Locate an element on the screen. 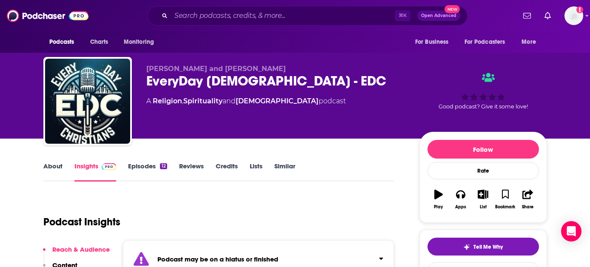 This screenshot has height=267, width=590. h1: Podcast Insights is located at coordinates (82, 222).